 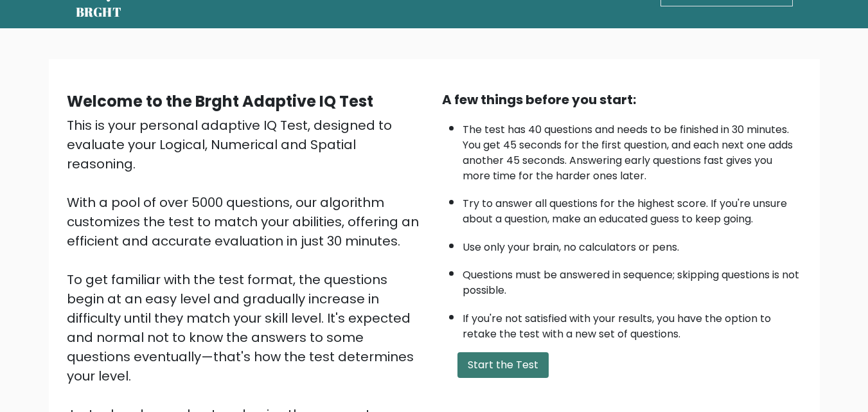 What do you see at coordinates (632, 323) in the screenshot?
I see `li: If you're not satisfied with your results, you have the option to retake the test with a new set ...` at bounding box center [632, 323].